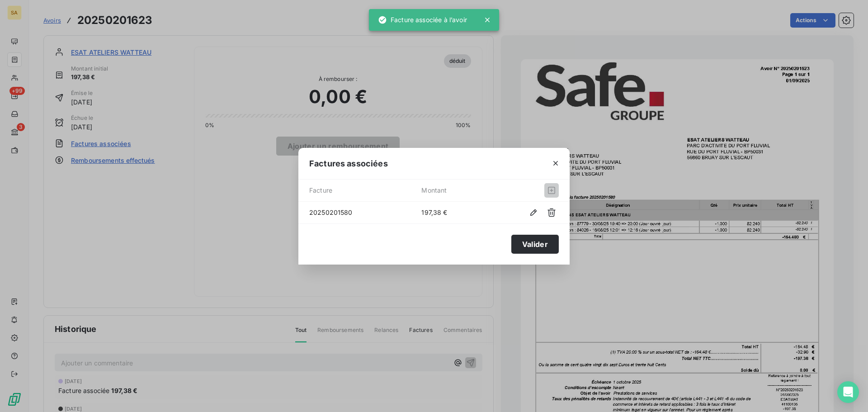 The height and width of the screenshot is (412, 868). What do you see at coordinates (465, 190) in the screenshot?
I see `span: Montant` at bounding box center [465, 190].